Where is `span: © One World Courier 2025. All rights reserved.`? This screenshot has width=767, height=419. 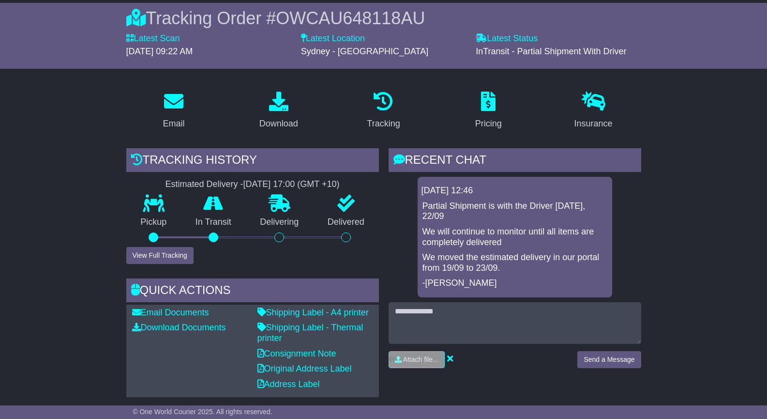
span: © One World Courier 2025. All rights reserved. is located at coordinates (202, 411).